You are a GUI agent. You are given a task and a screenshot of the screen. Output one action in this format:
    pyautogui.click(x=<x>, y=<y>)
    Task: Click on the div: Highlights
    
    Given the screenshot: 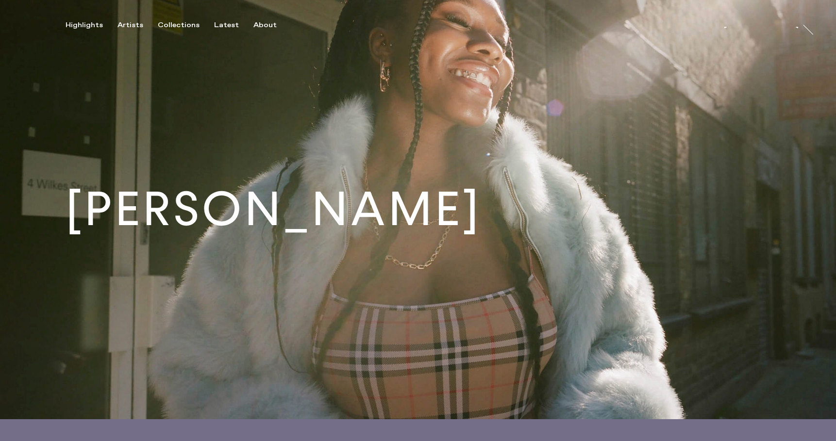 What is the action you would take?
    pyautogui.click(x=84, y=25)
    